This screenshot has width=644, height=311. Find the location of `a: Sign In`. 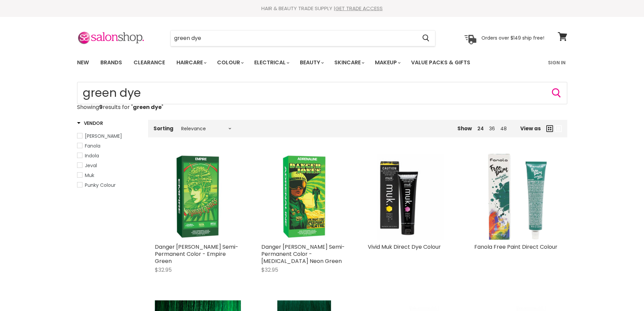

a: Sign In is located at coordinates (557, 63).